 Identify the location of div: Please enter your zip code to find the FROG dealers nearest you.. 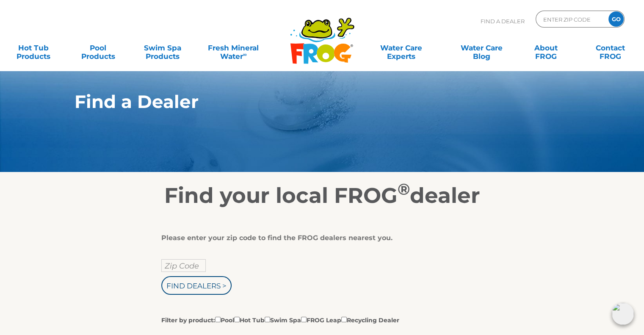
(319, 238).